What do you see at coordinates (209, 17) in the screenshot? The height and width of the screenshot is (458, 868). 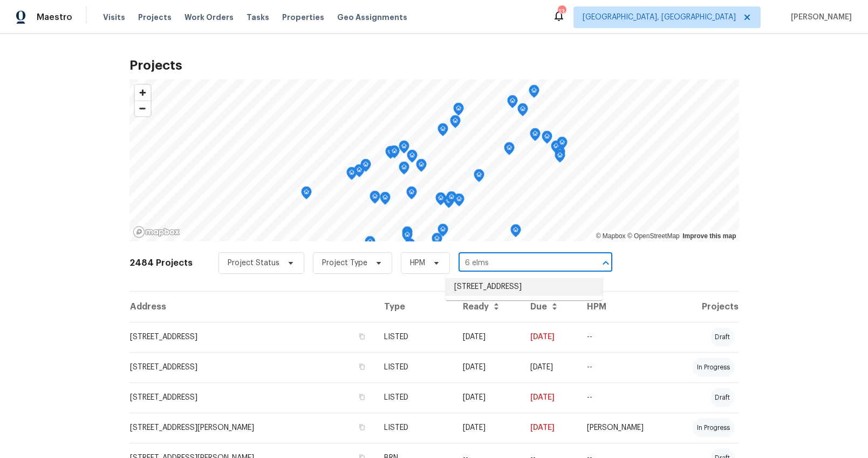 I see `span: Work Orders` at bounding box center [209, 17].